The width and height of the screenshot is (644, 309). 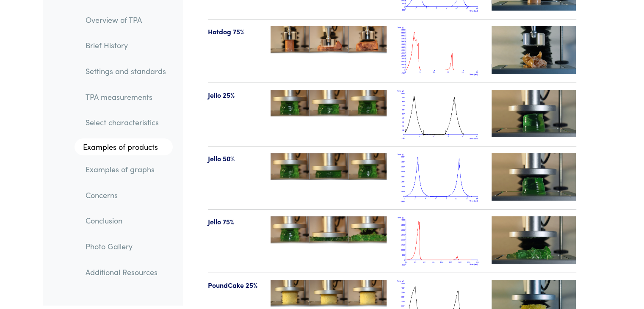 I want to click on a: TPA measurements, so click(x=126, y=97).